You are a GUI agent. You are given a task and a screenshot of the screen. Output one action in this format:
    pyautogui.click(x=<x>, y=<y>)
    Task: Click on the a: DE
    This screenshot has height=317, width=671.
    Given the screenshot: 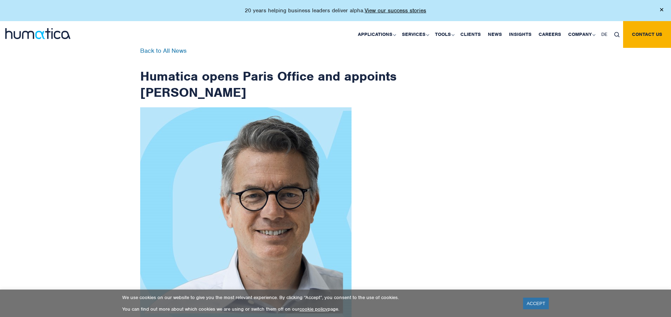 What is the action you would take?
    pyautogui.click(x=604, y=35)
    